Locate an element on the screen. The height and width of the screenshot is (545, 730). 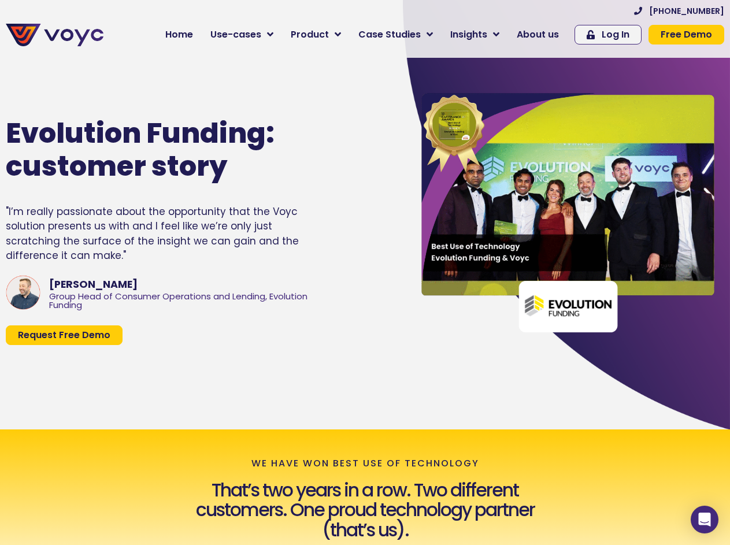
span: About us is located at coordinates (538, 35).